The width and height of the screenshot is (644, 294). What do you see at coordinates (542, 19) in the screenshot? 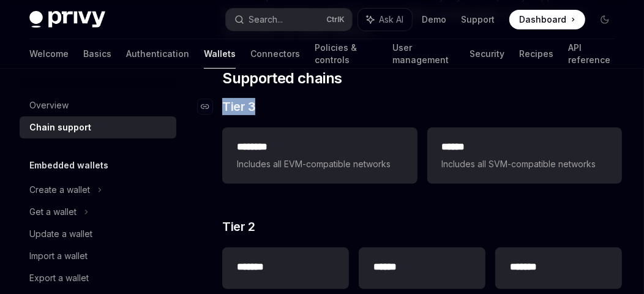
I see `span: Dashboard` at bounding box center [542, 19].